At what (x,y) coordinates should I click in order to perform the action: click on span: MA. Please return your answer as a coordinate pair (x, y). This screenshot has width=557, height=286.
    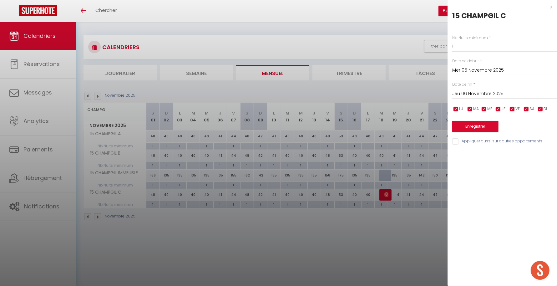
    Looking at the image, I should click on (476, 109).